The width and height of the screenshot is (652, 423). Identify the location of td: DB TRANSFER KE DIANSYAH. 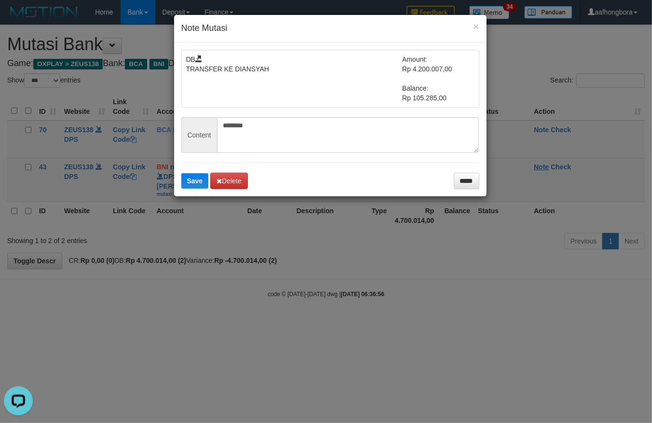
(294, 79).